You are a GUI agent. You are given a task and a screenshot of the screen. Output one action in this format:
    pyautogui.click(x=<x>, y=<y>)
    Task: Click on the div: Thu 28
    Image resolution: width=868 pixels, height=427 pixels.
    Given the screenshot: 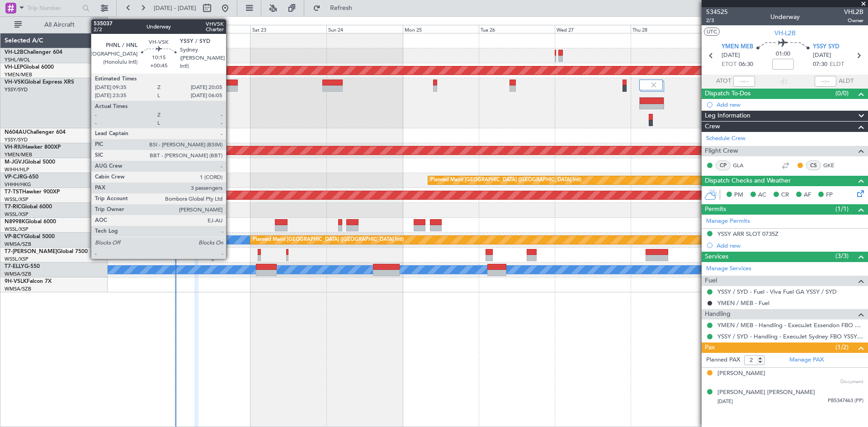 What is the action you would take?
    pyautogui.click(x=669, y=29)
    